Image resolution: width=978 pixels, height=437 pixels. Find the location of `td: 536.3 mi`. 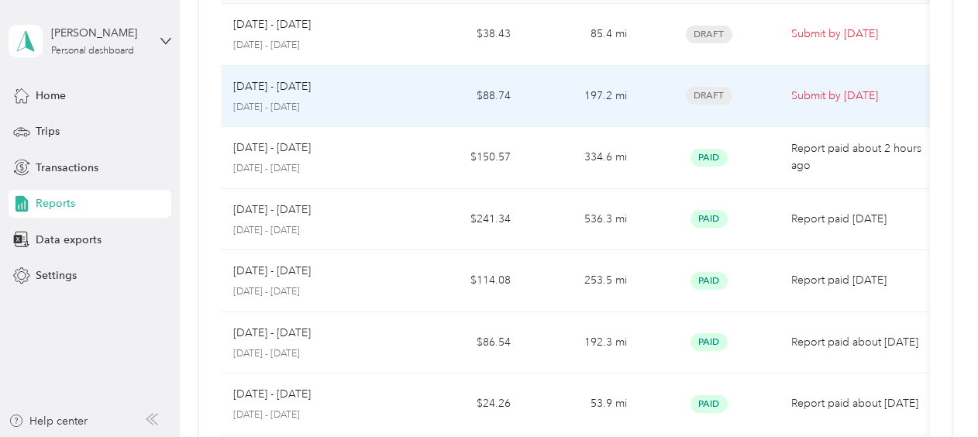

td: 536.3 mi is located at coordinates (581, 220).